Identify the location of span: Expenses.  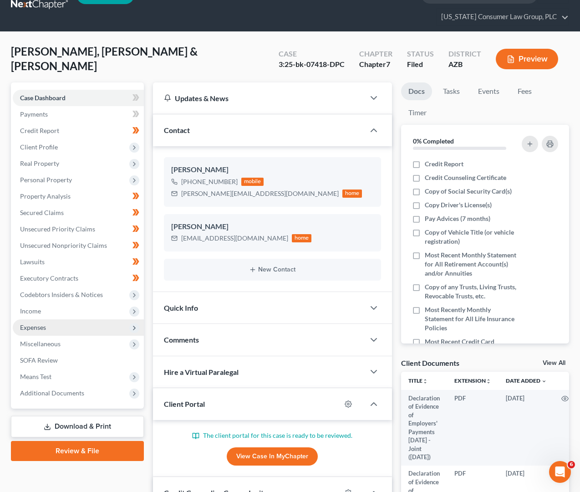
(33, 327).